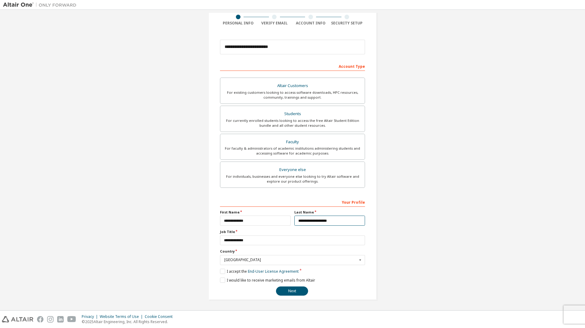 This screenshot has height=328, width=585. Describe the element at coordinates (41, 5) in the screenshot. I see `img: Altair One` at that location.